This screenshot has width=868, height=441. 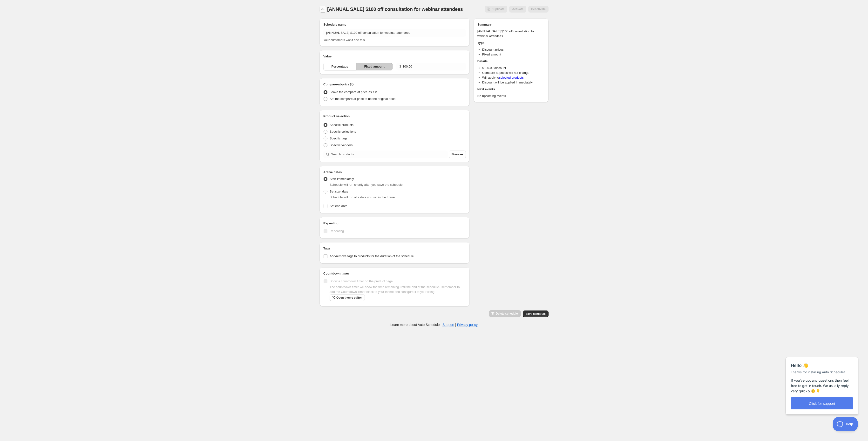 I want to click on span: Specific vendors, so click(x=341, y=145).